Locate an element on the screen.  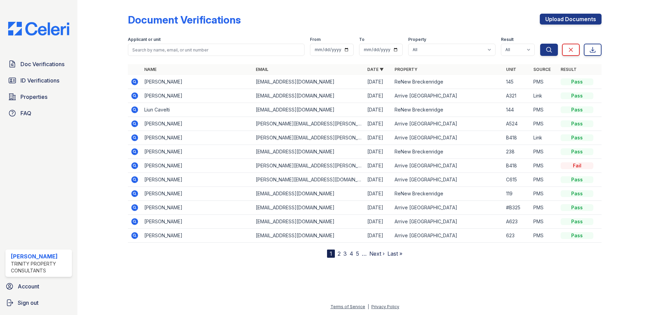
span: Properties is located at coordinates (34, 97).